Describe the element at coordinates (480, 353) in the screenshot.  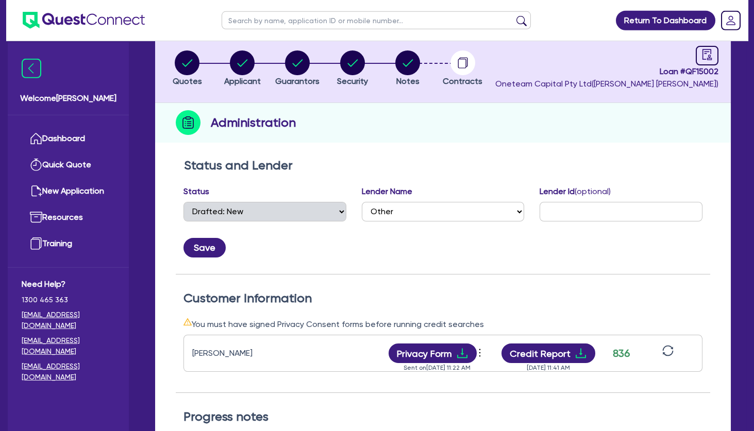
I see `span: more` at that location.